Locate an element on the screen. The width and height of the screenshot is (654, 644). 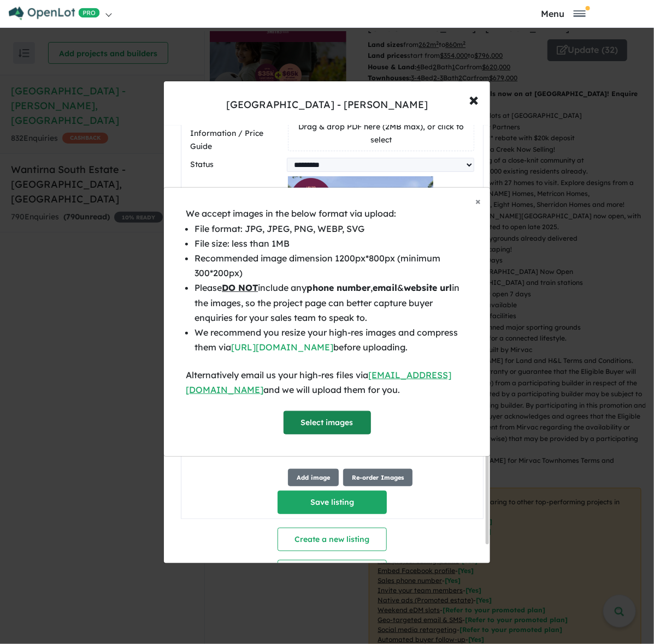
li: We recommend you resize your high-res images and compress them via before uploading. is located at coordinates (331, 340).